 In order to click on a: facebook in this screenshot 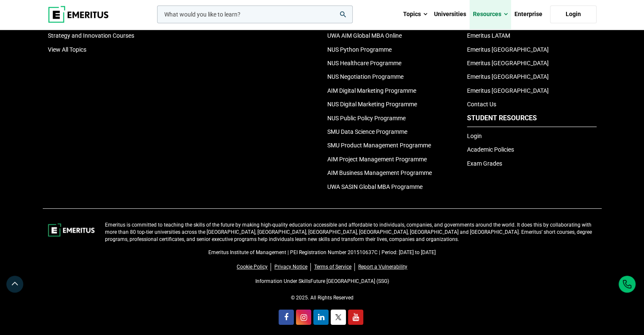, I will do `click(286, 317)`.